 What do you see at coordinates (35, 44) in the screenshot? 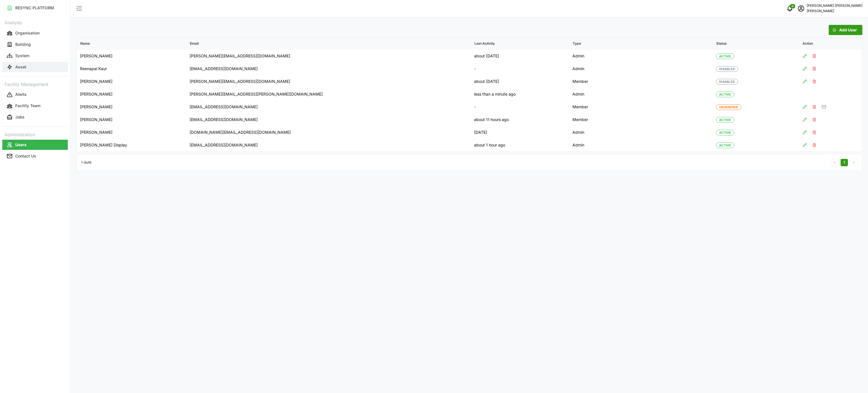
I see `a: Building` at bounding box center [35, 44].